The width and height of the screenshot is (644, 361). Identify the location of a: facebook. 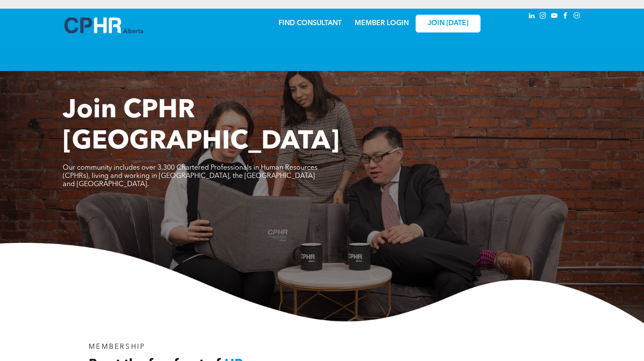
(566, 17).